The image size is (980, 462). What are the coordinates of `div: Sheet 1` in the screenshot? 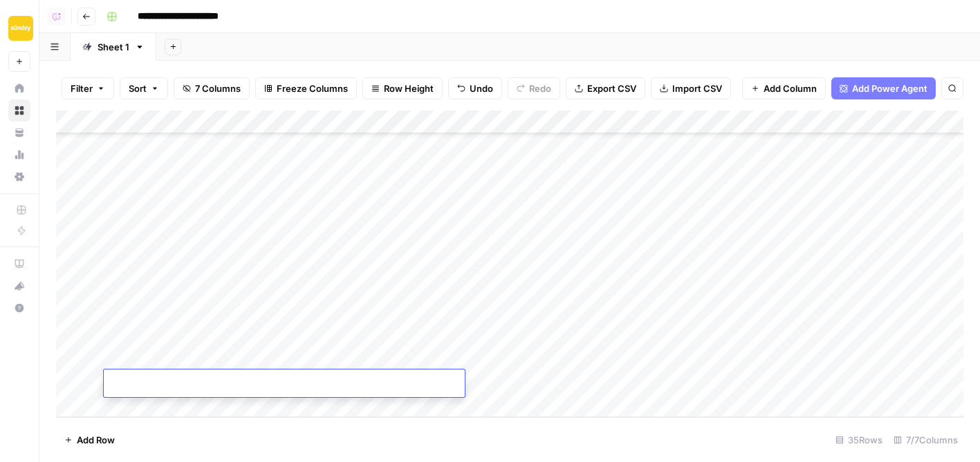 It's located at (114, 47).